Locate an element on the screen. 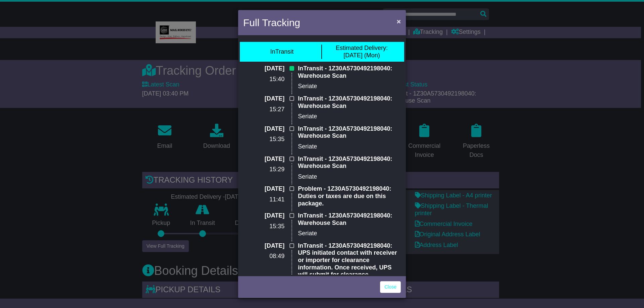 Image resolution: width=644 pixels, height=308 pixels. p: 15:27 is located at coordinates (264, 110).